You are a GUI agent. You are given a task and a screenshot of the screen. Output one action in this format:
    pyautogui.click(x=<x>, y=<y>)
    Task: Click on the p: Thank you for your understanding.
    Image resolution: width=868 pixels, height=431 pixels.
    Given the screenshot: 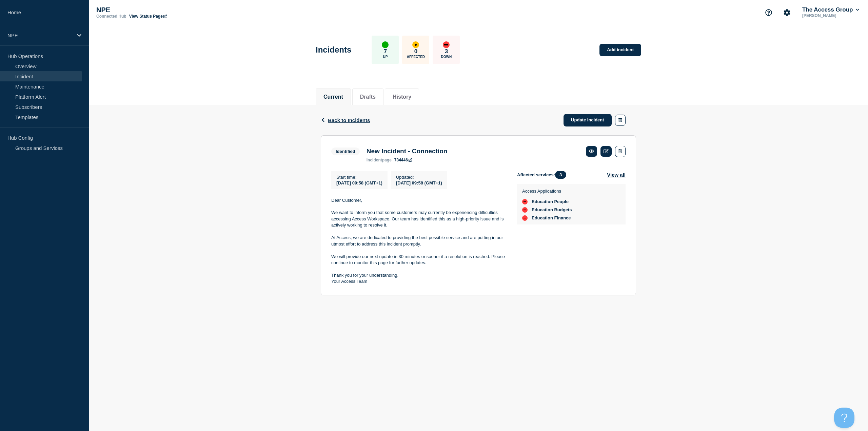 What is the action you would take?
    pyautogui.click(x=419, y=275)
    